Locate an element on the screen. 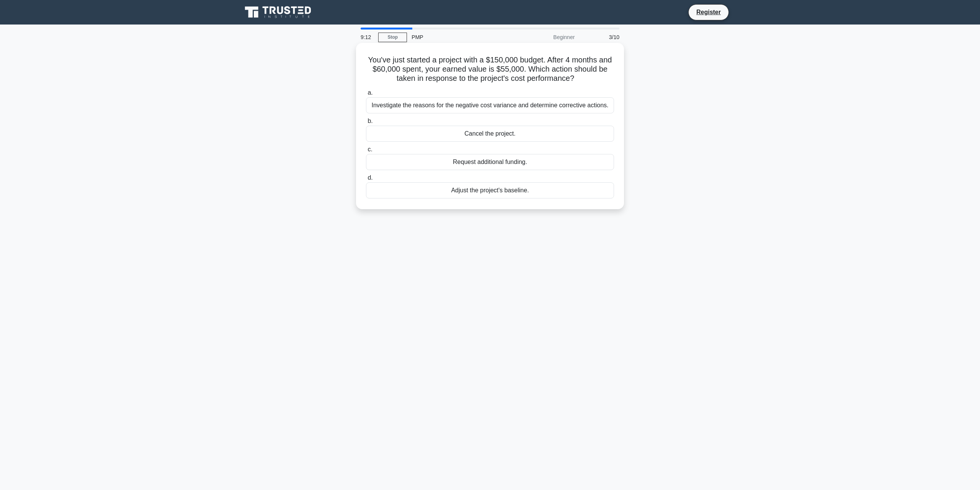 This screenshot has height=490, width=980. div: Beginner is located at coordinates (546, 37).